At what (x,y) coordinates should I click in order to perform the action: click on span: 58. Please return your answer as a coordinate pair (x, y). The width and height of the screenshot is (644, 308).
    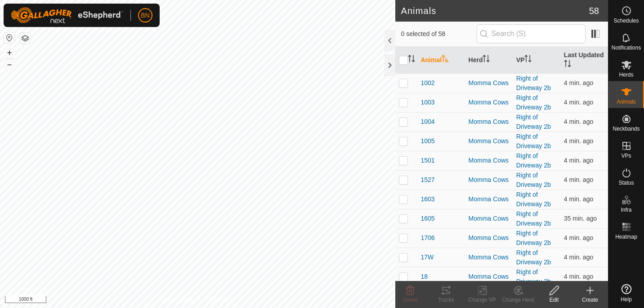
    Looking at the image, I should click on (594, 11).